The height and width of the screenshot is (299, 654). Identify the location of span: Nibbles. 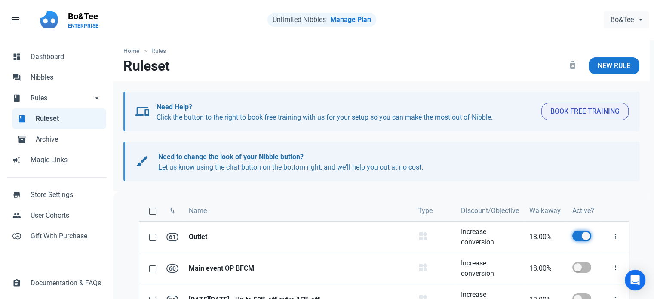
(66, 77).